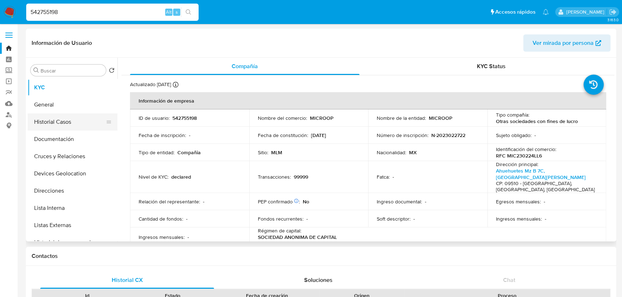 This screenshot has width=622, height=297. What do you see at coordinates (73, 139) in the screenshot?
I see `button: Documentación` at bounding box center [73, 139].